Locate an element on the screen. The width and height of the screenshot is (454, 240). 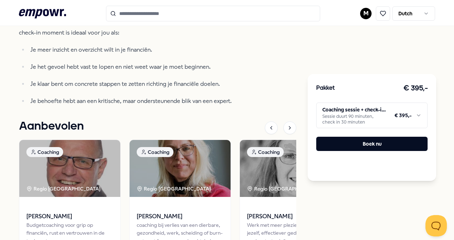
p: Je het gevoel hebt vast te lopen en niet weet waar je moet beginnen. is located at coordinates (141, 67).